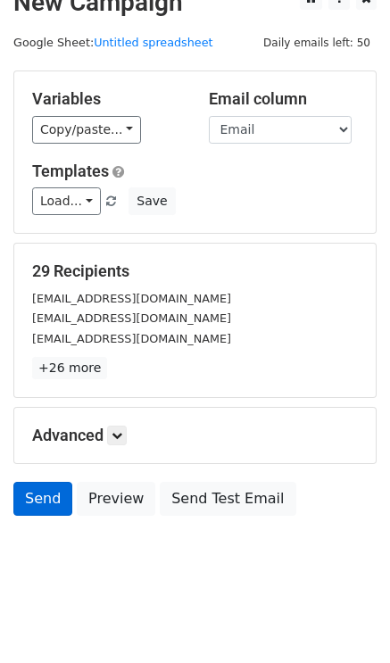 The width and height of the screenshot is (390, 663). I want to click on h5: Advanced, so click(195, 435).